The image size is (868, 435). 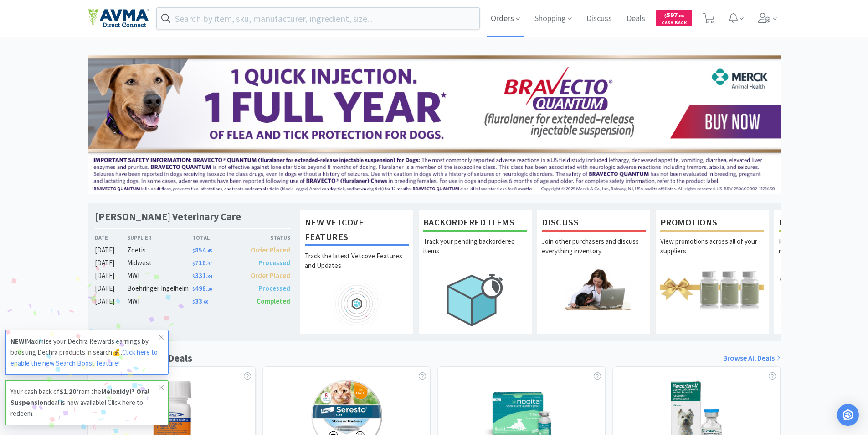 What do you see at coordinates (681, 15) in the screenshot?
I see `span: . 86` at bounding box center [681, 15].